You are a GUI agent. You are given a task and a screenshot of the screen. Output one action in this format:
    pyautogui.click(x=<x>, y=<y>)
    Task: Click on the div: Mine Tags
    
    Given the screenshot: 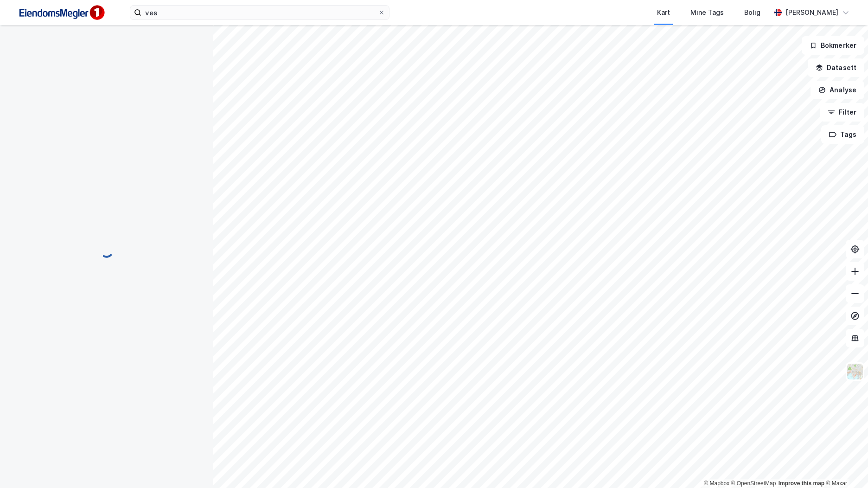 What is the action you would take?
    pyautogui.click(x=707, y=13)
    